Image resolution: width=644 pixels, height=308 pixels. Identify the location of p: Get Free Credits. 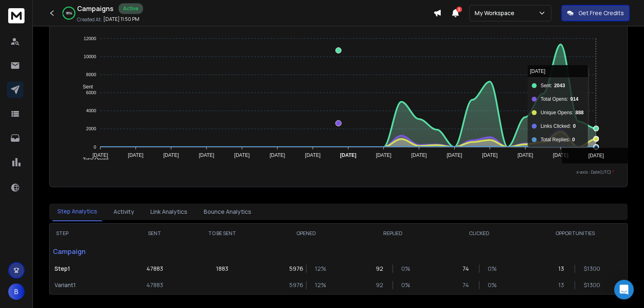
(601, 13).